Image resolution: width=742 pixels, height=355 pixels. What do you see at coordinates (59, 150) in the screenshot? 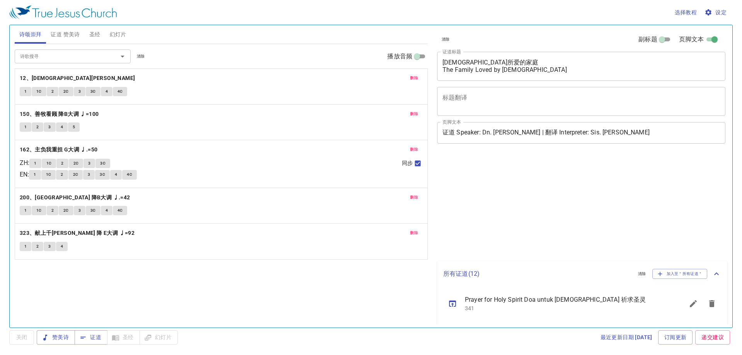
I see `button: 162、主负我重担 G大调 ♩.=50` at bounding box center [59, 150].